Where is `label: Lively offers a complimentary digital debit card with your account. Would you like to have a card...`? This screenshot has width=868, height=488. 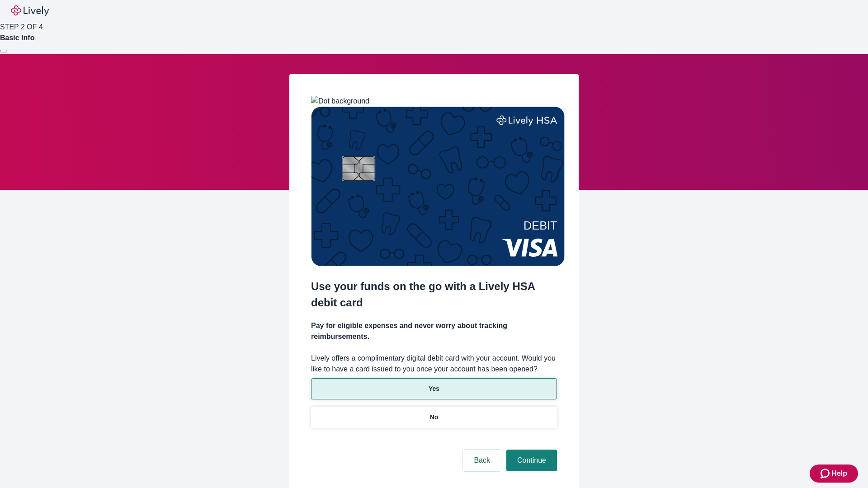 label: Lively offers a complimentary digital debit card with your account. Would you like to have a card... is located at coordinates (434, 364).